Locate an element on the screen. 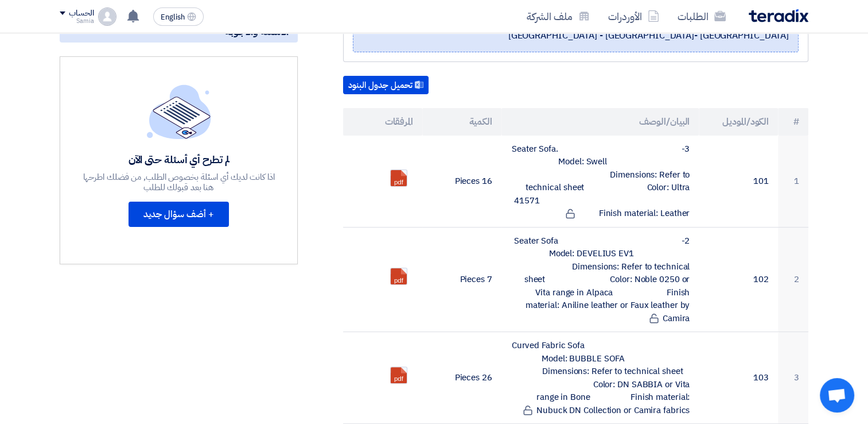  th: الكمية is located at coordinates (462, 122).